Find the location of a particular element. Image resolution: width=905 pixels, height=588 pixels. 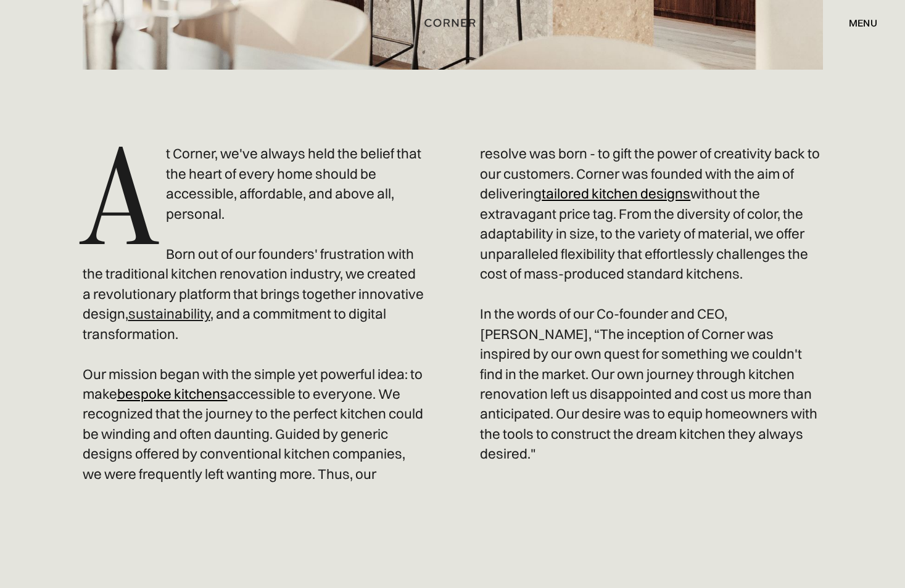

a: bespoke kitchens is located at coordinates (172, 394).